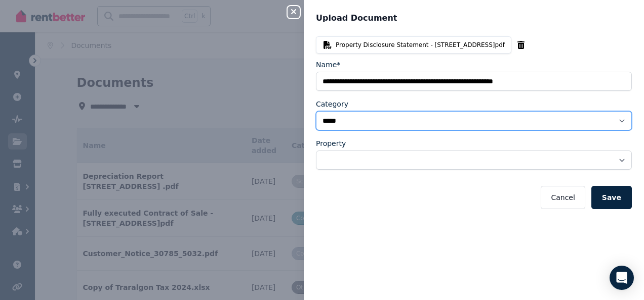 Image resolution: width=644 pixels, height=300 pixels. I want to click on span: Upload Document, so click(356, 18).